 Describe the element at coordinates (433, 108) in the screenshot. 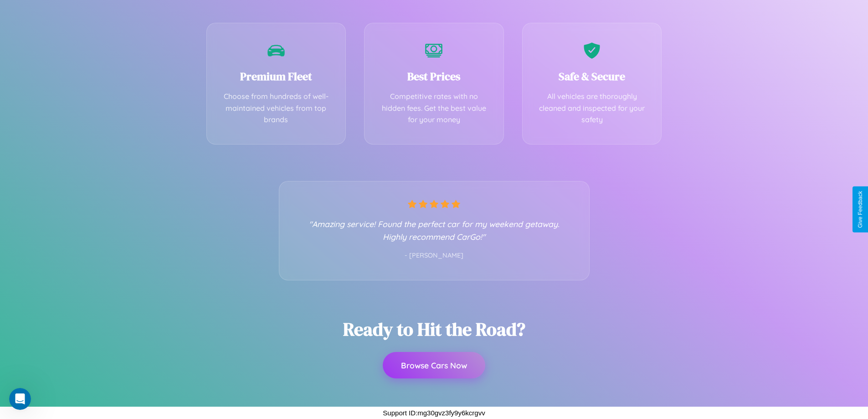

I see `p: Competitive rates with no hidden fees. Get the best value for your money` at that location.